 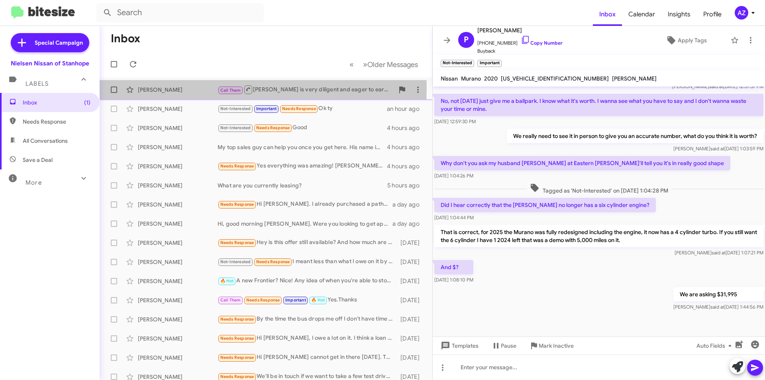 What do you see at coordinates (33, 182) in the screenshot?
I see `span: More` at bounding box center [33, 182].